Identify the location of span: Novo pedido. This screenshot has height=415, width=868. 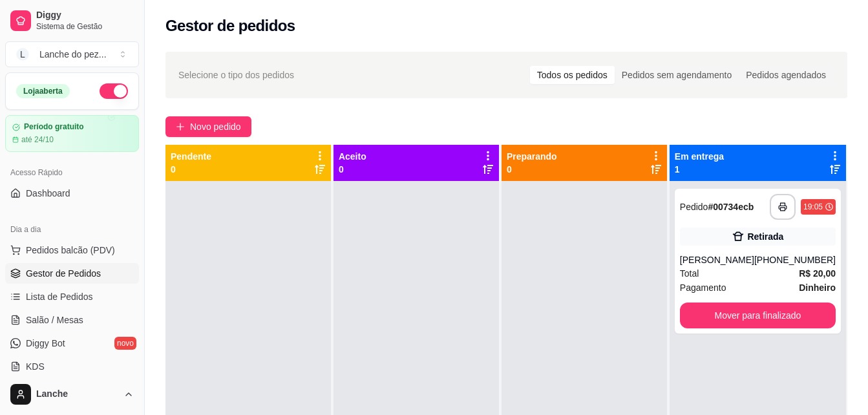
(215, 127).